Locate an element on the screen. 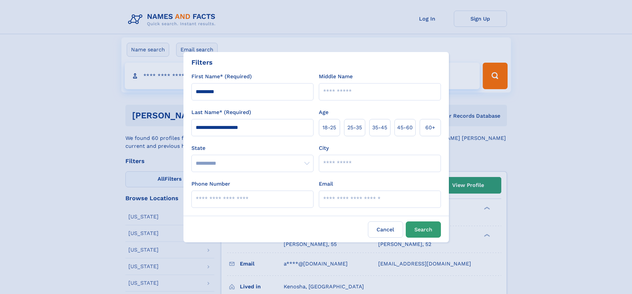  label: Phone Number is located at coordinates (211, 184).